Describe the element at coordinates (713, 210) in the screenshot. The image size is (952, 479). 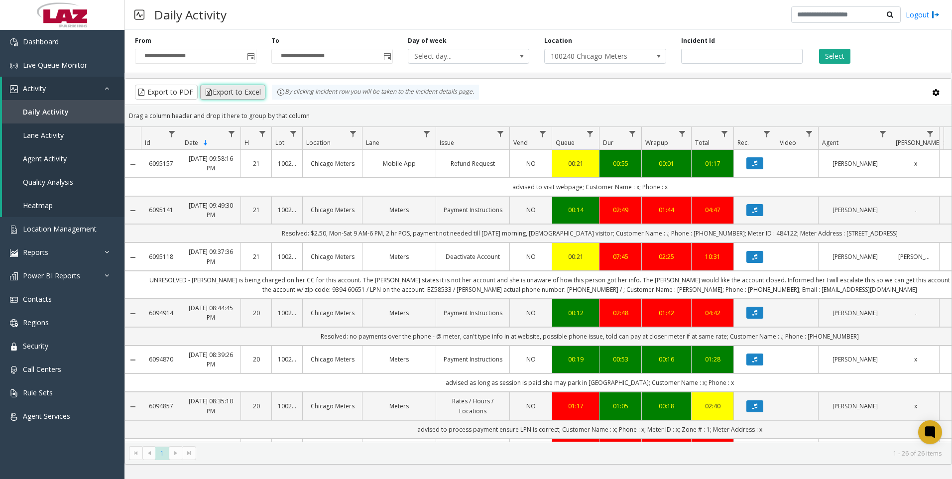
I see `div: 04:47` at that location.